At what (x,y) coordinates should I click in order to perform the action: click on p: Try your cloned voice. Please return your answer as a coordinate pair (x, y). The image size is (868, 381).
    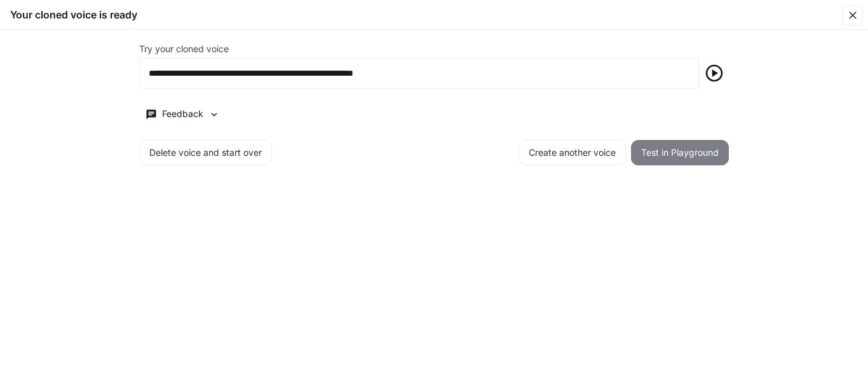
    Looking at the image, I should click on (184, 49).